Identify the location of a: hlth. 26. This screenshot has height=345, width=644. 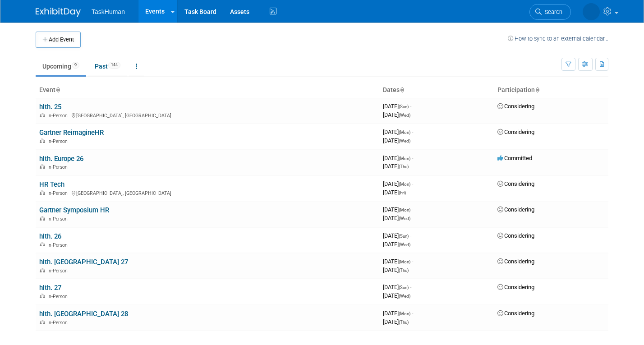
(50, 237).